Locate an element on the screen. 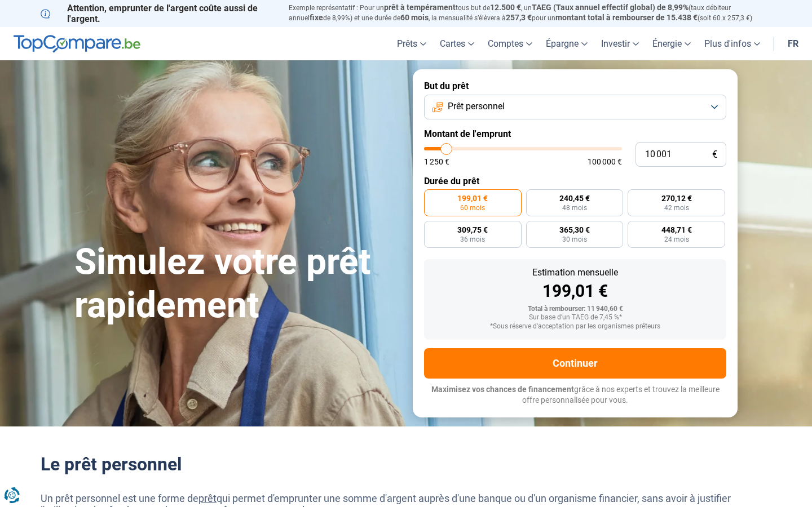 The width and height of the screenshot is (812, 507). span: 36 mois is located at coordinates (472, 240).